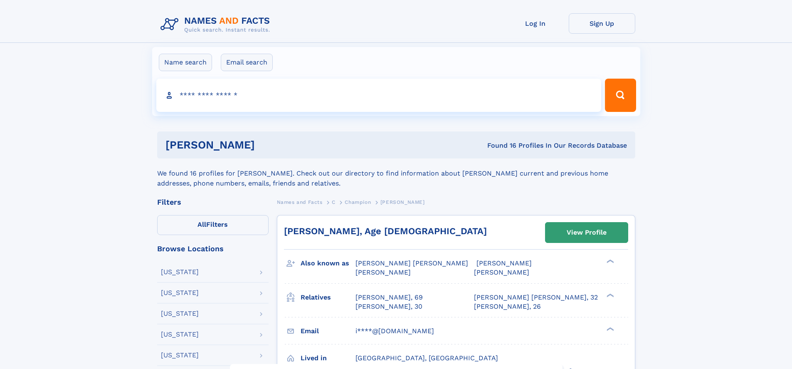 The width and height of the screenshot is (792, 369). Describe the element at coordinates (213, 225) in the screenshot. I see `label: Filters` at that location.